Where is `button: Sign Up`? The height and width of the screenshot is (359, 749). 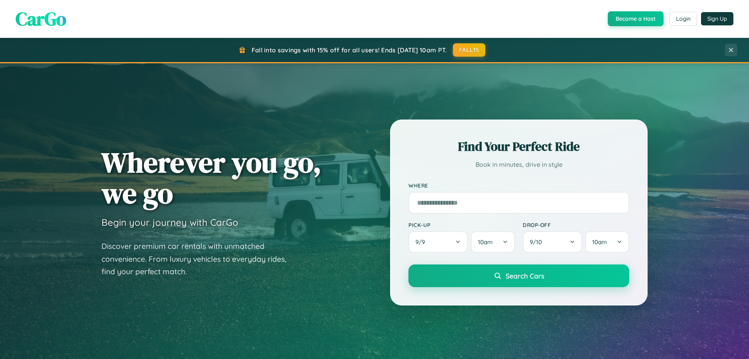
button: Sign Up is located at coordinates (717, 19).